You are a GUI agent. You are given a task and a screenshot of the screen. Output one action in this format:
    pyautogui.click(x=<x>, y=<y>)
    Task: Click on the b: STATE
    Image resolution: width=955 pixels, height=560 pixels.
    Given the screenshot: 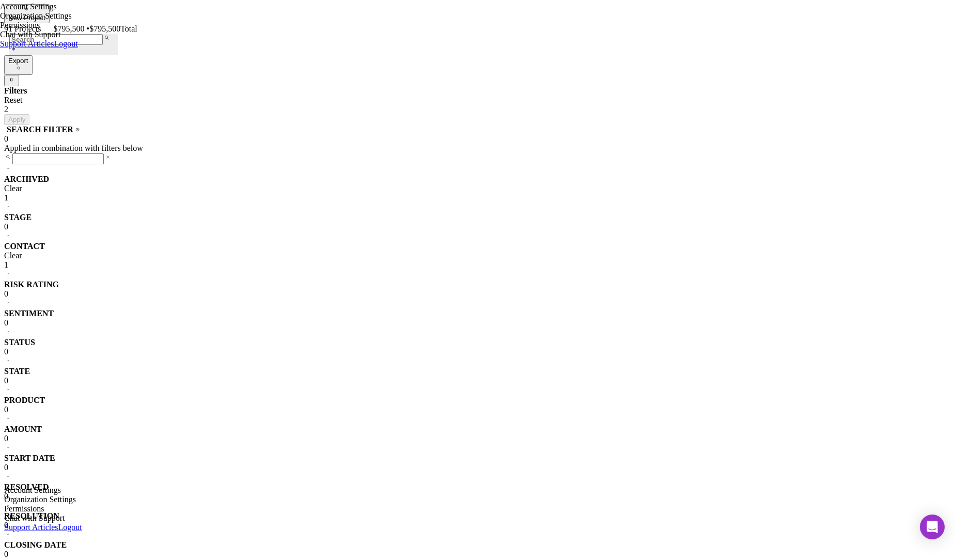 What is the action you would take?
    pyautogui.click(x=17, y=371)
    